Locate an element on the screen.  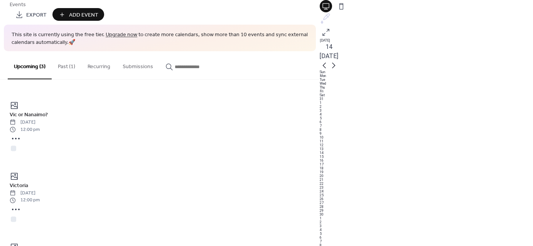
div: 14 is located at coordinates (426, 153).